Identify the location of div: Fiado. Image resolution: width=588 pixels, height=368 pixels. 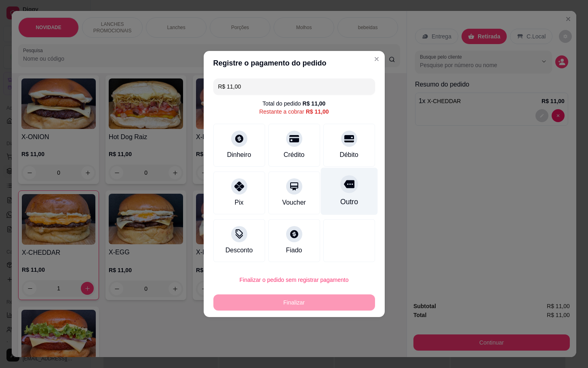
(294, 250).